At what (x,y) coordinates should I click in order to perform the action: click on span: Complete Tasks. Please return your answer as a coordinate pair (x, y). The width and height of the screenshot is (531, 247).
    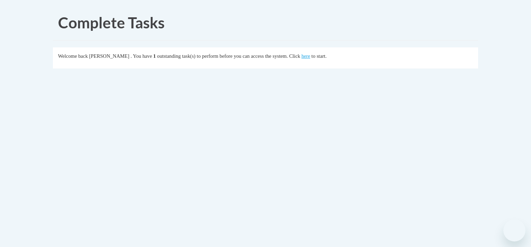
    Looking at the image, I should click on (111, 22).